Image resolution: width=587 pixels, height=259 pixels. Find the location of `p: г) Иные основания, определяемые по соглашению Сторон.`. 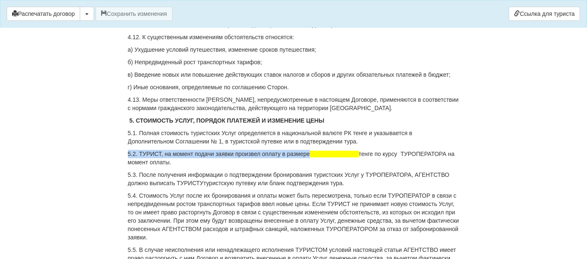

p: г) Иные основания, определяемые по соглашению Сторон. is located at coordinates (294, 87).